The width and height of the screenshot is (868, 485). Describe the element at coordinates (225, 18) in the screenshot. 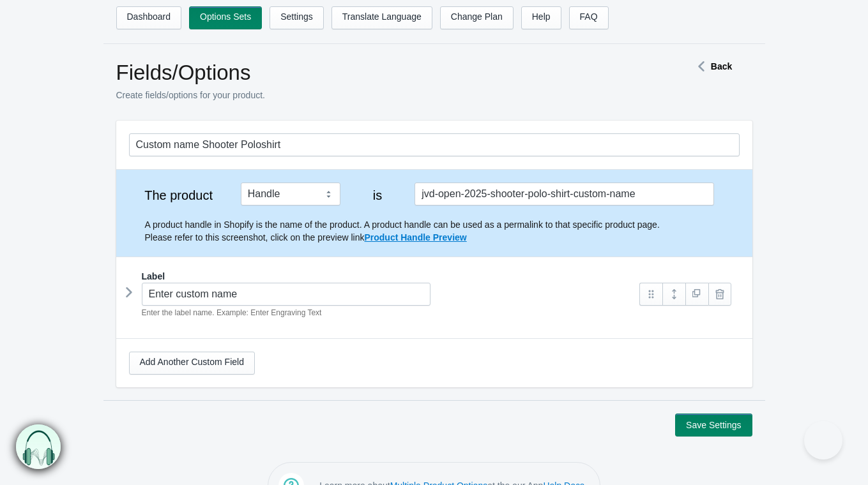

I see `a: Options Sets` at that location.